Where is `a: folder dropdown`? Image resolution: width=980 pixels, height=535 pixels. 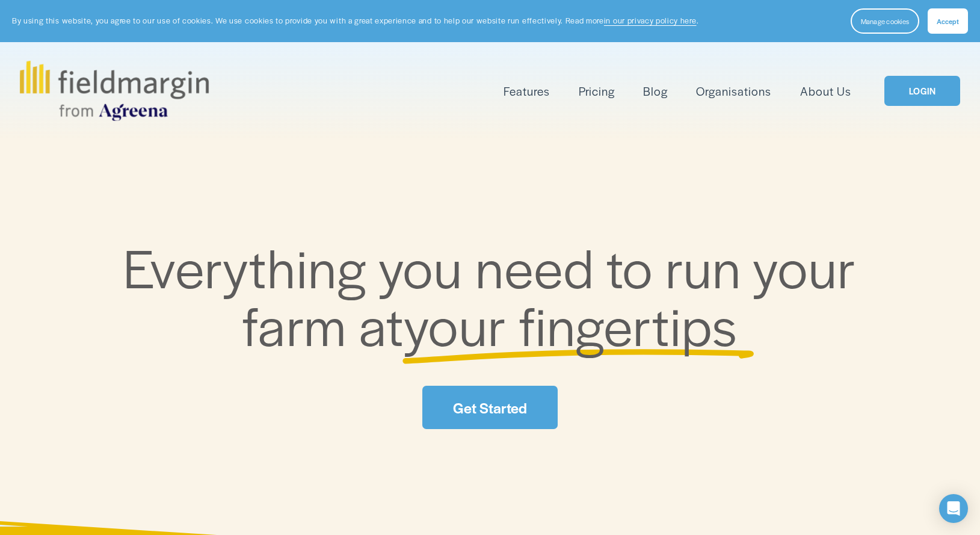
a: folder dropdown is located at coordinates (527, 91).